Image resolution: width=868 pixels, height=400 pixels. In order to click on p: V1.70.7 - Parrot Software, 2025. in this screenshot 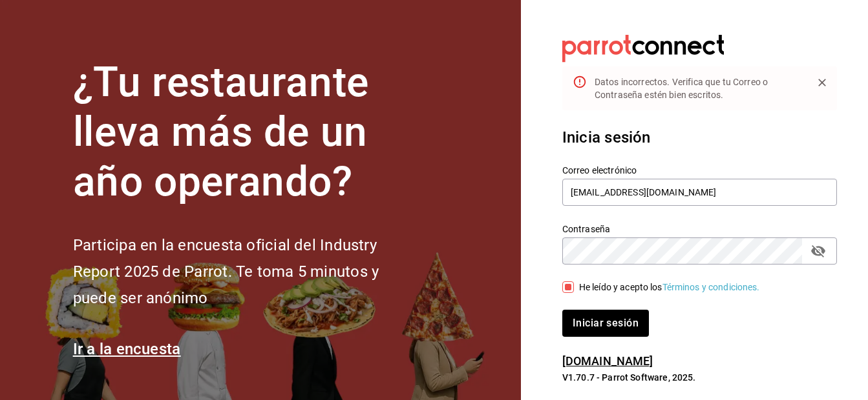, I will do `click(699, 378)`.